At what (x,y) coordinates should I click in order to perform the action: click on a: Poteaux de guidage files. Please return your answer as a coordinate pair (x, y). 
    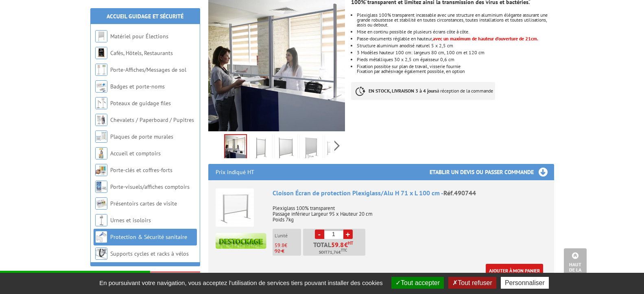
    Looking at the image, I should click on (141, 103).